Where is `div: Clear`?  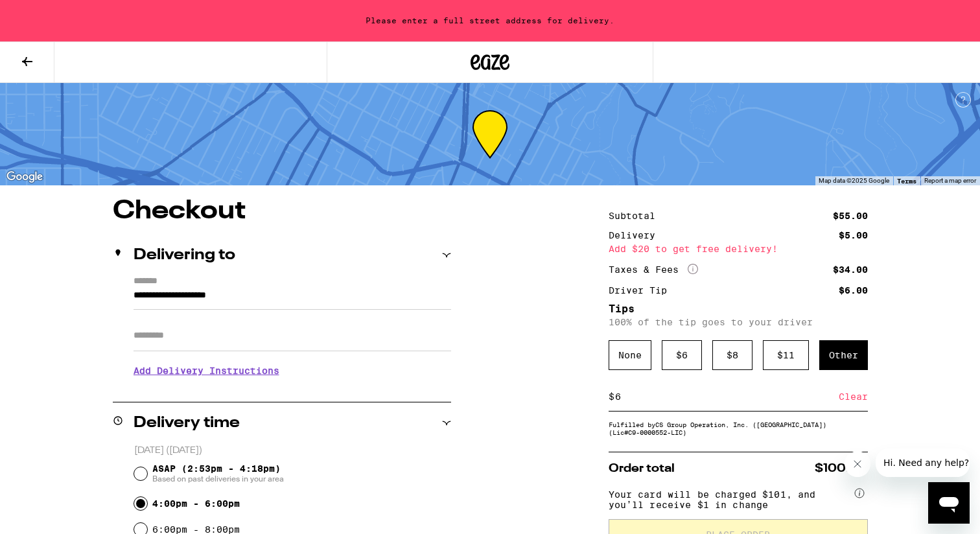
div: Clear is located at coordinates (853, 397).